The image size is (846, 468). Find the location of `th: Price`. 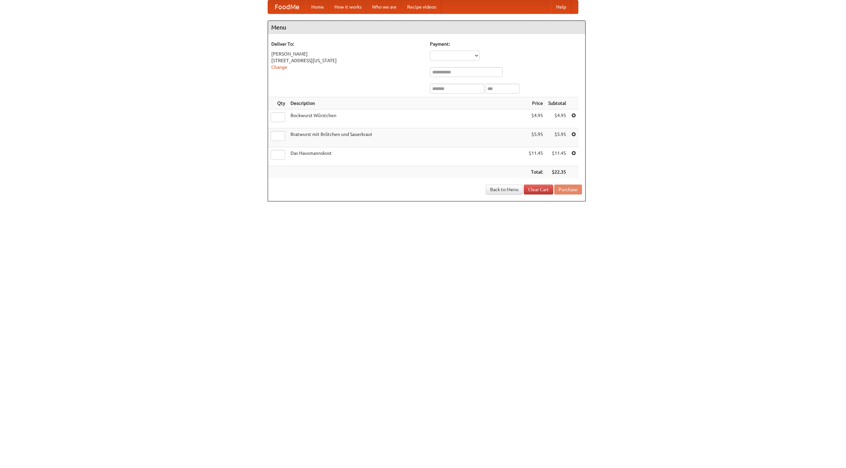

th: Price is located at coordinates (536, 103).